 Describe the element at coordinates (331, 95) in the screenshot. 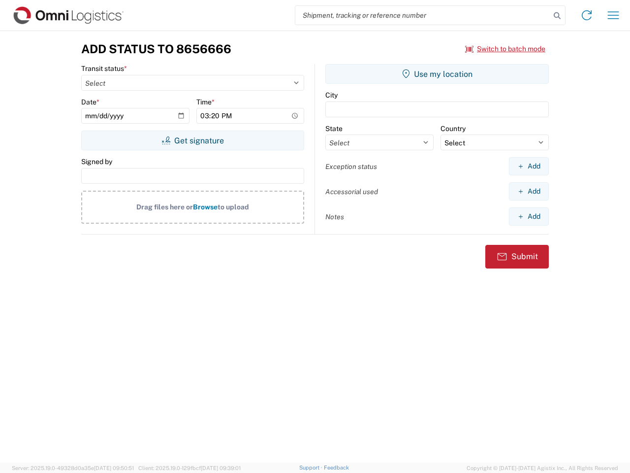

I see `label: City` at that location.